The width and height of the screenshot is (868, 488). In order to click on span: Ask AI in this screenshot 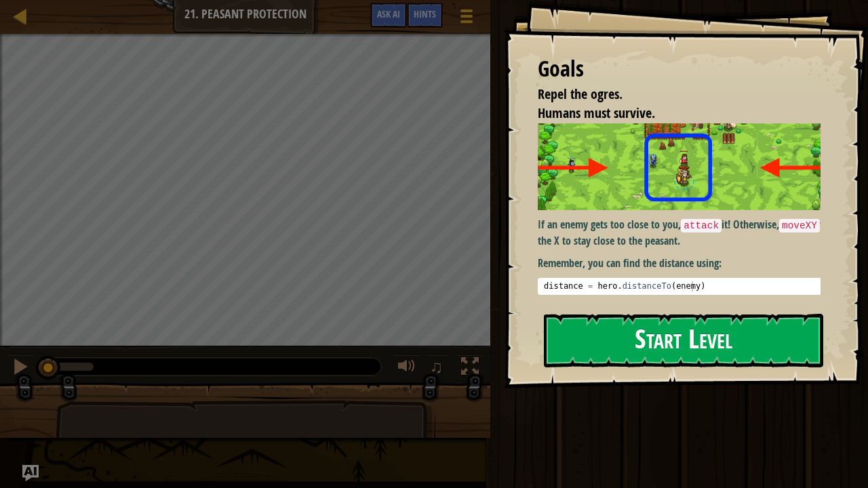, I will do `click(388, 14)`.